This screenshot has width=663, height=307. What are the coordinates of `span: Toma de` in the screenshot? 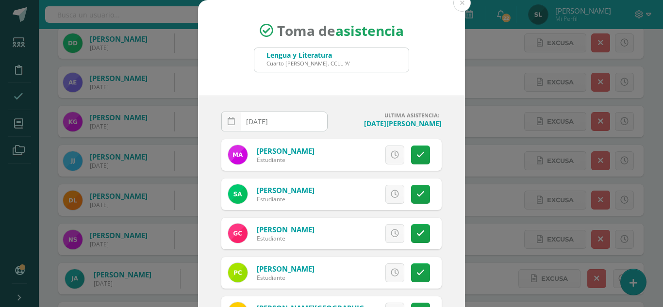 It's located at (340, 31).